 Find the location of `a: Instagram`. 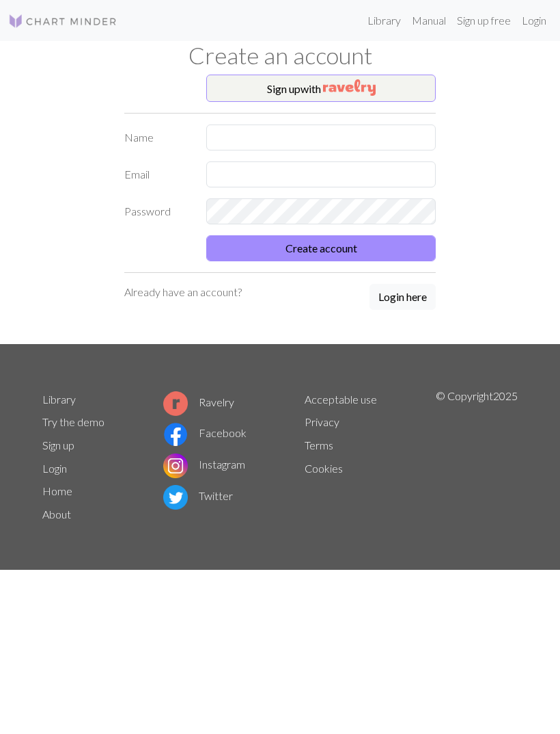

a: Instagram is located at coordinates (204, 464).